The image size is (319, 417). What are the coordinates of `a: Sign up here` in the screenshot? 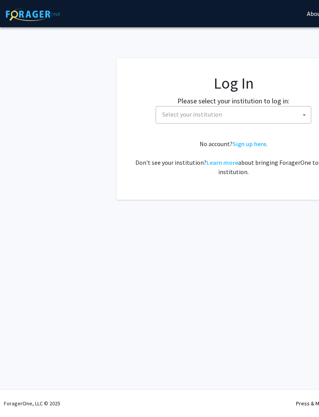 It's located at (249, 144).